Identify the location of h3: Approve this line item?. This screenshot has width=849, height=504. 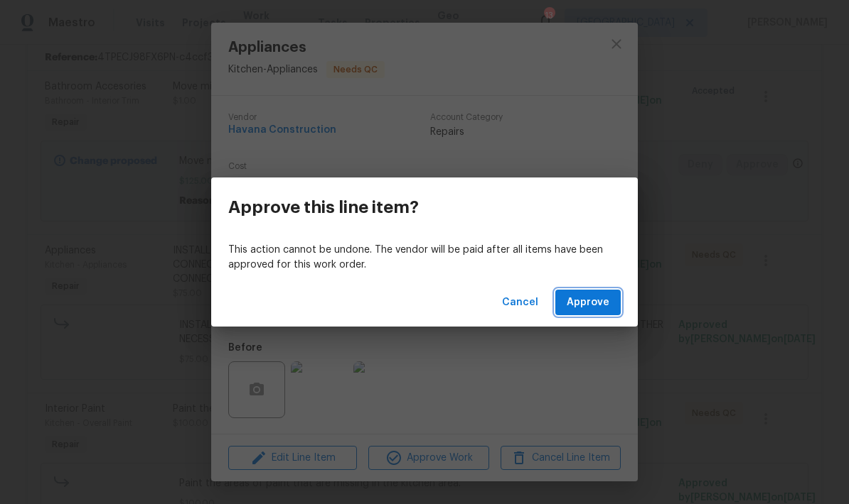
(323, 208).